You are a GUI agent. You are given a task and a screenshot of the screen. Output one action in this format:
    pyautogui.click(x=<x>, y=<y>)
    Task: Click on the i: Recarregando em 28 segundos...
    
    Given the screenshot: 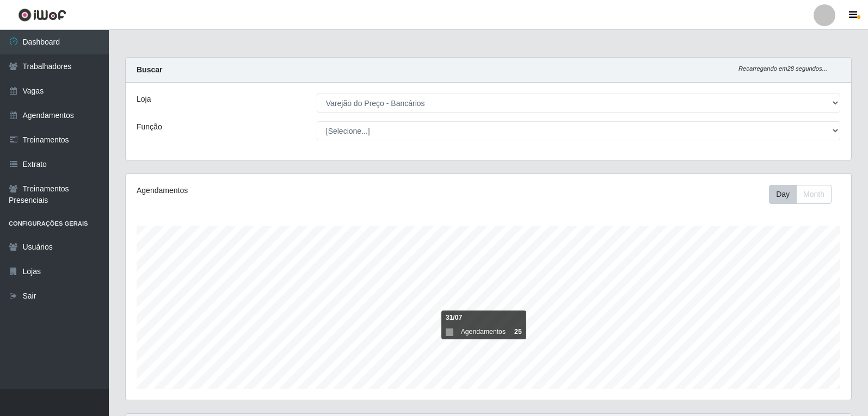 What is the action you would take?
    pyautogui.click(x=782, y=68)
    